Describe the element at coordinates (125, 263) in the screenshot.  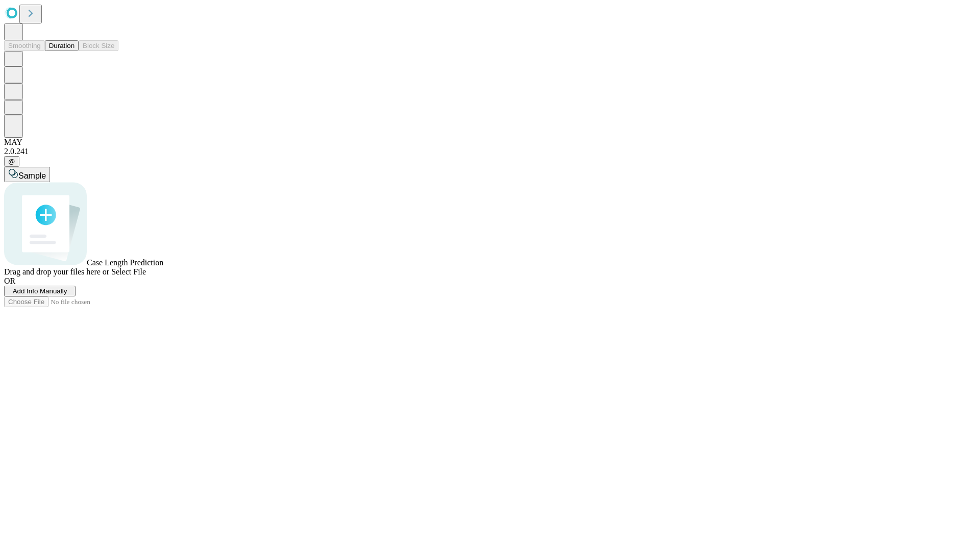
I see `span: Case Length Prediction` at that location.